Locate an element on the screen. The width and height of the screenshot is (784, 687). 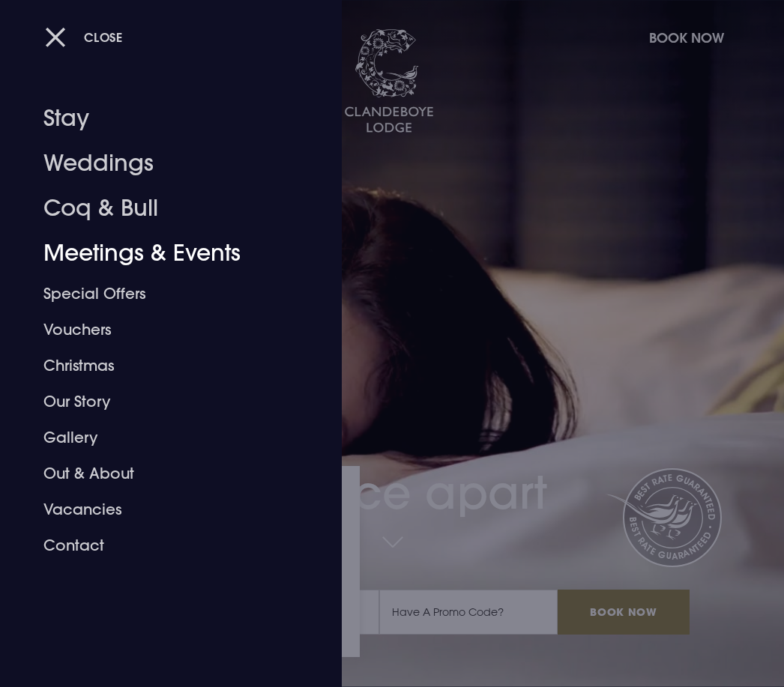
span: Close is located at coordinates (103, 37).